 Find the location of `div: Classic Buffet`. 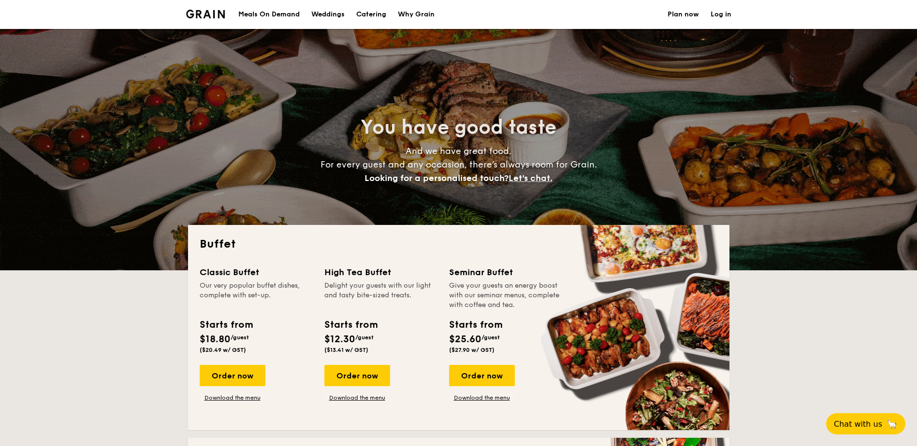

div: Classic Buffet is located at coordinates (256, 273).